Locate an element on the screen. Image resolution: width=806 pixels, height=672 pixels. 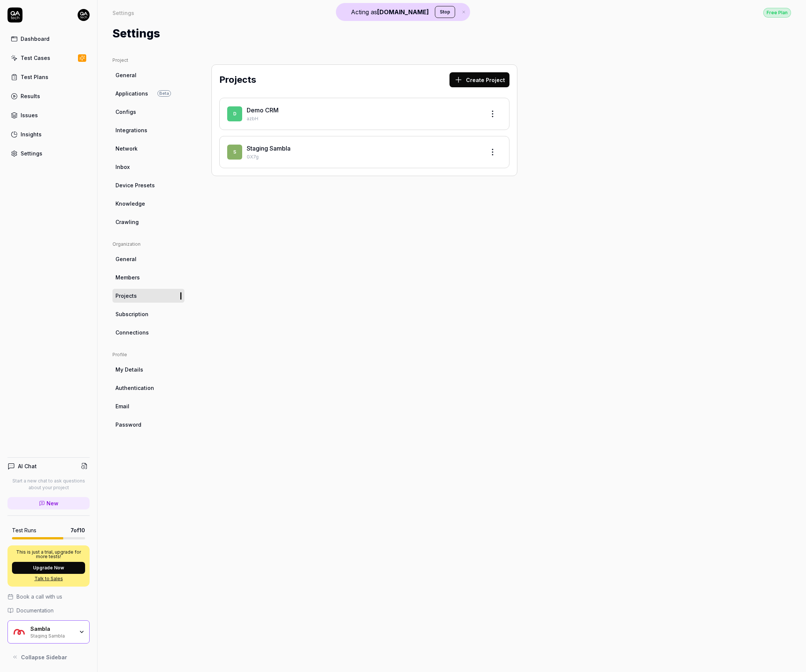
span: New is located at coordinates (53, 504).